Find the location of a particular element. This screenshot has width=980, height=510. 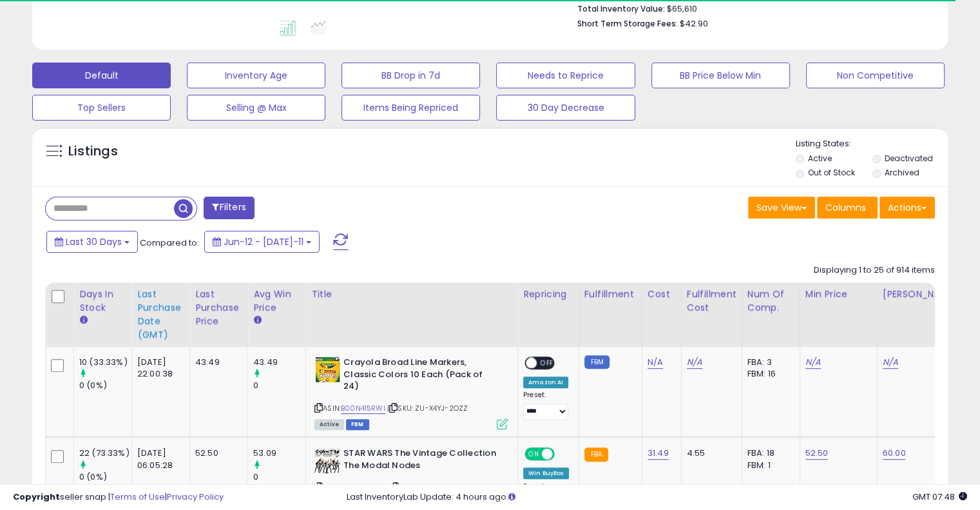

div: 4.55 is located at coordinates (710, 454).